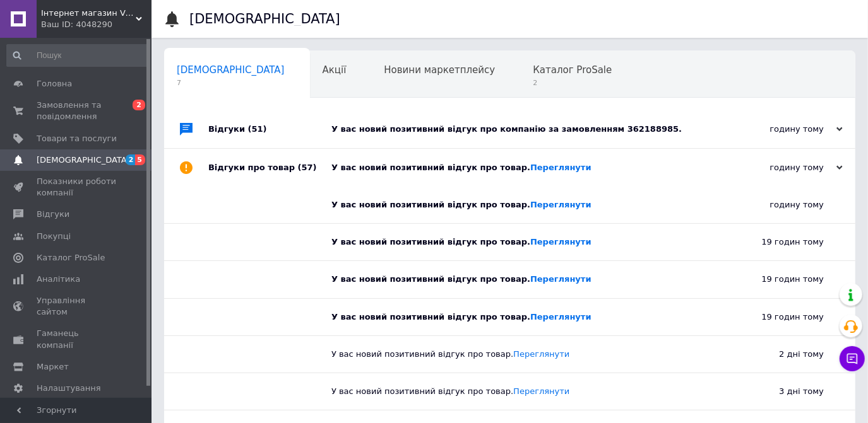 The width and height of the screenshot is (868, 423). What do you see at coordinates (258, 129) in the screenshot?
I see `span: (51)` at bounding box center [258, 129].